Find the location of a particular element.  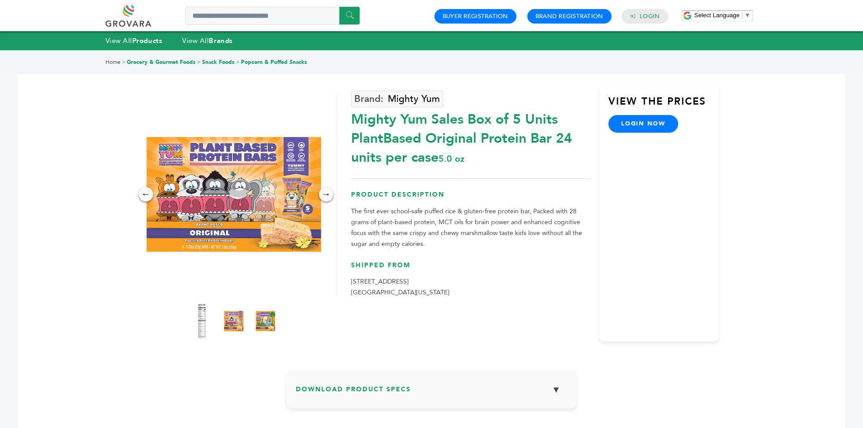

p: The first ever school-safe puffed rice & gluten-free protein bar, Packed with 28 grams of plant-b... is located at coordinates (471, 228).